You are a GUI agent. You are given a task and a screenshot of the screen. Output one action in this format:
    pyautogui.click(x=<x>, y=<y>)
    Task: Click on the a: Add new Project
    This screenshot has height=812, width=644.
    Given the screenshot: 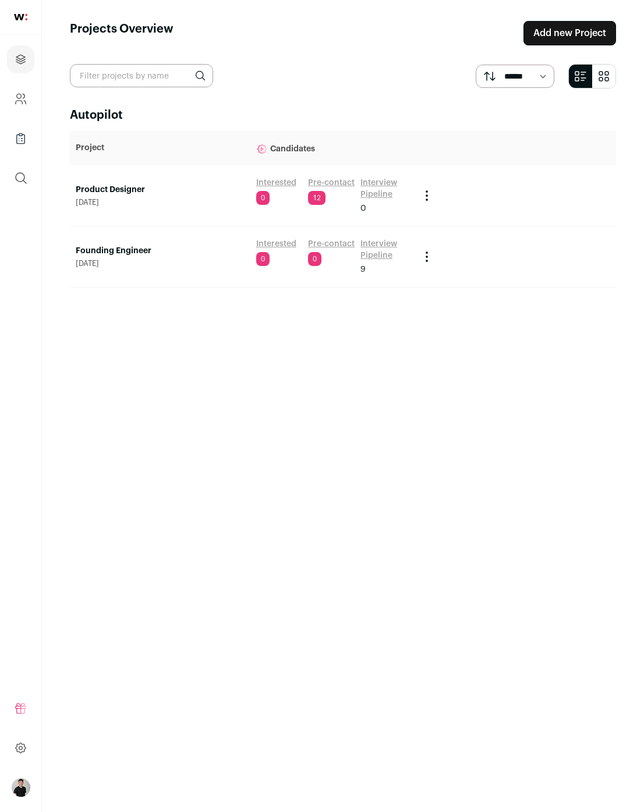 What is the action you would take?
    pyautogui.click(x=570, y=34)
    